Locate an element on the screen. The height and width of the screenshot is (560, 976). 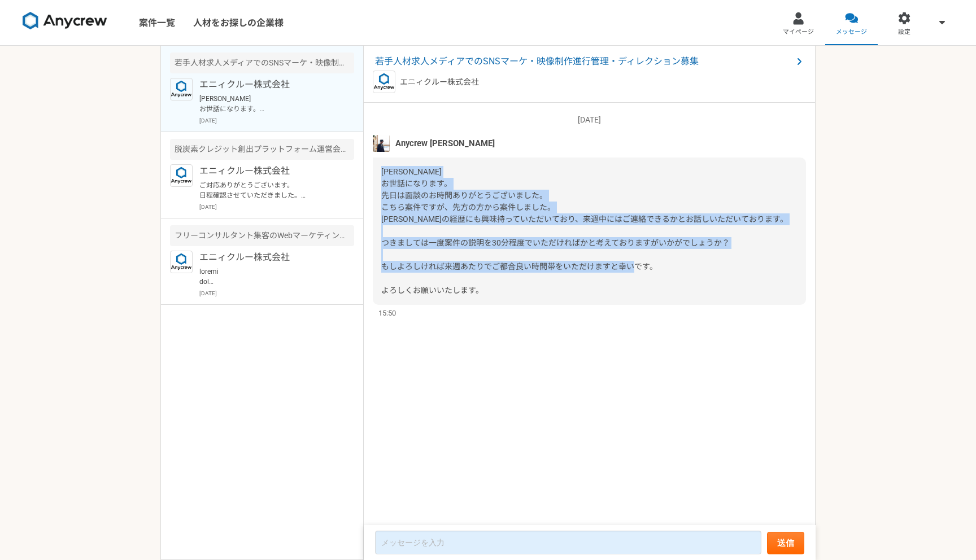
button: 送信 is located at coordinates (785, 544).